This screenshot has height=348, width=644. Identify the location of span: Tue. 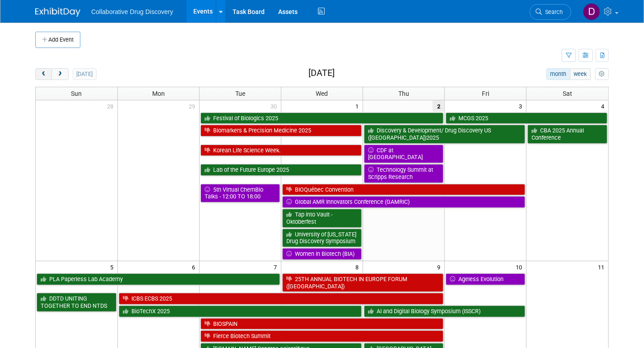
(240, 94).